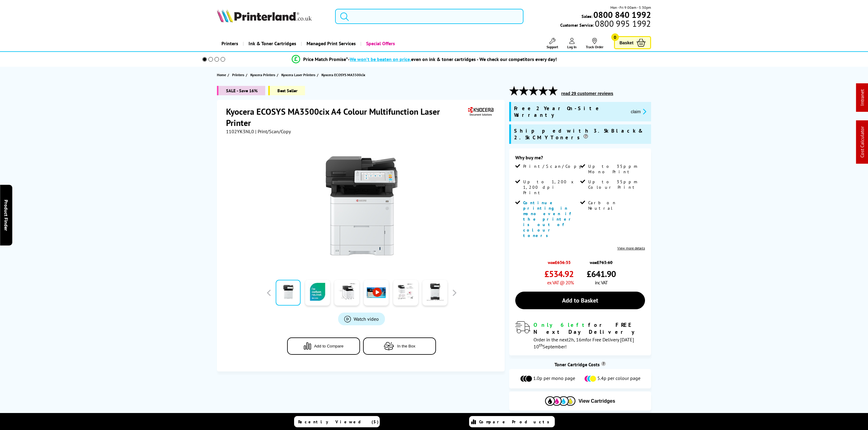 The width and height of the screenshot is (868, 430). Describe the element at coordinates (560, 401) in the screenshot. I see `img: Cartridges` at that location.